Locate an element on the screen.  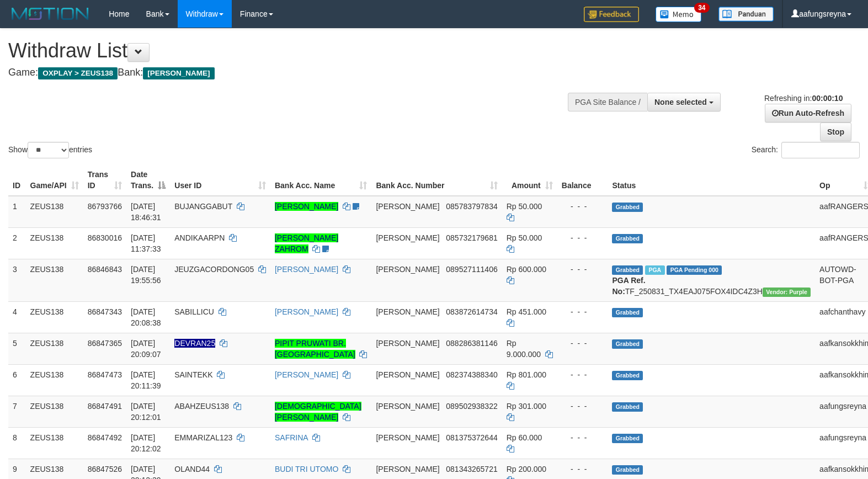
span: 86847473 is located at coordinates (105, 375).